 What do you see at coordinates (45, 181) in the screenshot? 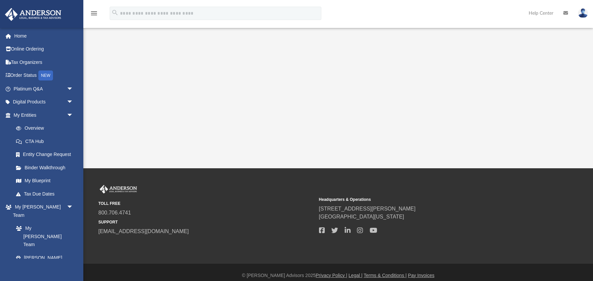
I see `a: My Blueprint` at bounding box center [45, 181].